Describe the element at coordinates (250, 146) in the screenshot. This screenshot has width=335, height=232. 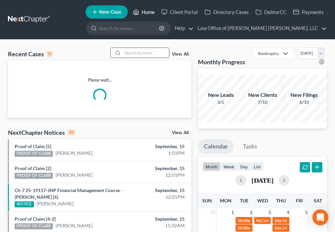
I see `a: Tasks` at that location.